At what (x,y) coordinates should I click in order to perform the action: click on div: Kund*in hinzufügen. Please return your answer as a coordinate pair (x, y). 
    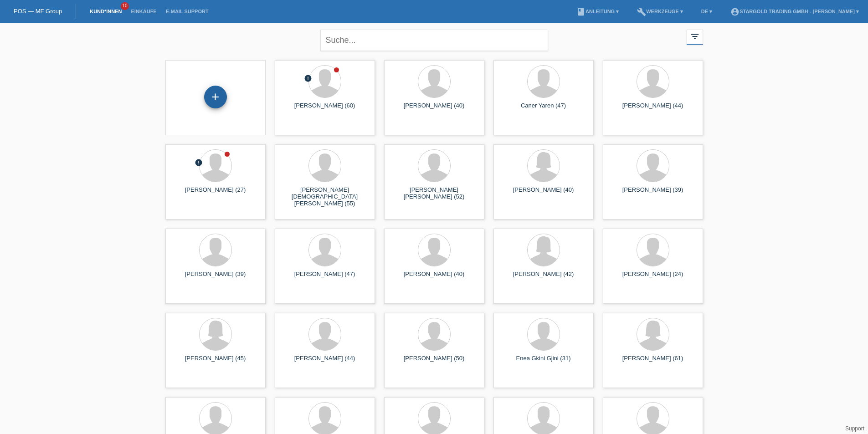
    Looking at the image, I should click on (216, 97).